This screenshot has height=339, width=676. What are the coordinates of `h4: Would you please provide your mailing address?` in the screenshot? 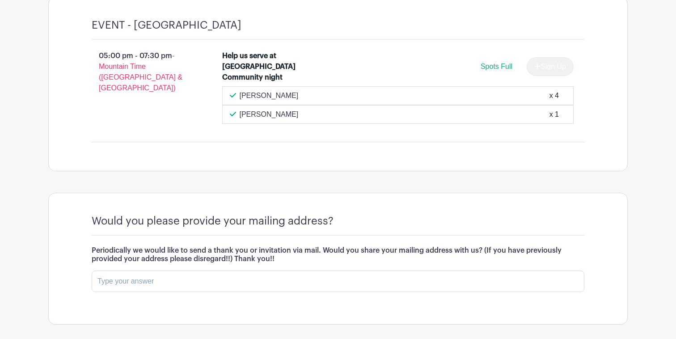 It's located at (212, 221).